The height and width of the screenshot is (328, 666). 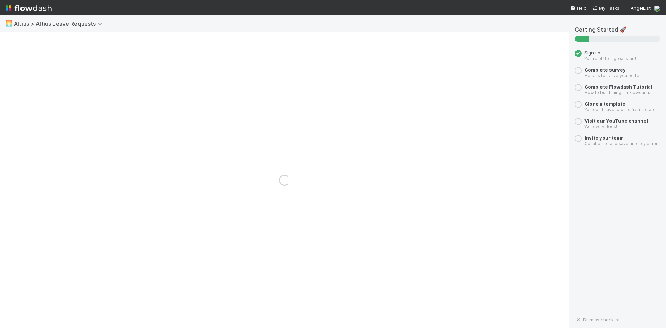 I want to click on a: Complete survey, so click(x=605, y=70).